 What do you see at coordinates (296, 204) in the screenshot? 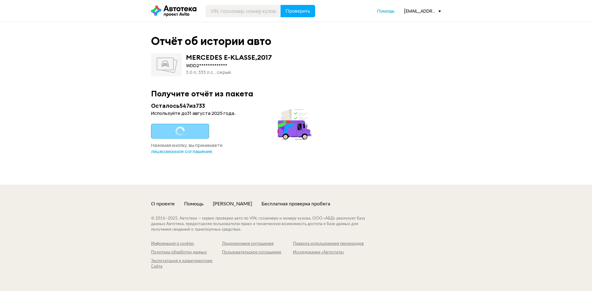
I see `a: Бесплатная проверка пробега` at bounding box center [296, 204].